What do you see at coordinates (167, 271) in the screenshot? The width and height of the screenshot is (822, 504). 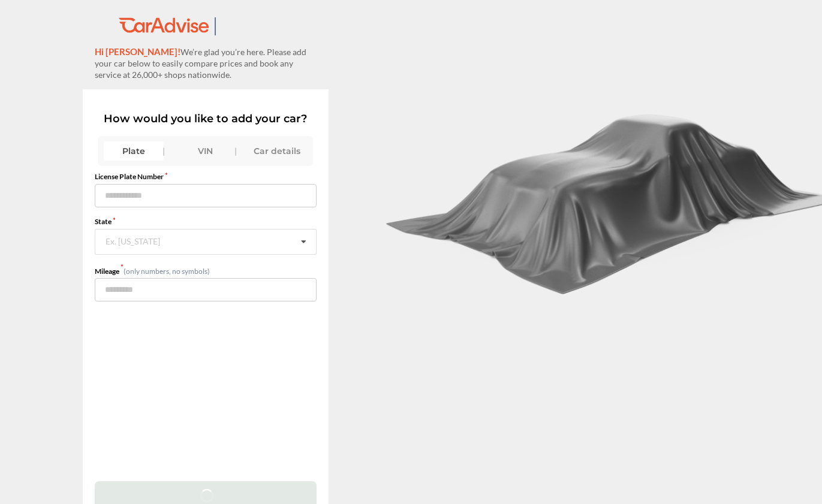 I see `small: (only numbers, no symbols)` at bounding box center [167, 271].